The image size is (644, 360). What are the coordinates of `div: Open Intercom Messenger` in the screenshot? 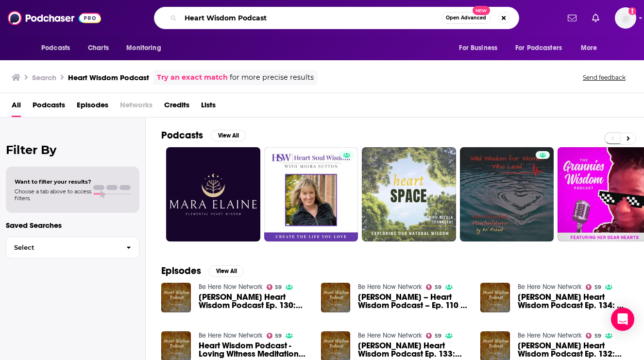 It's located at (623, 319).